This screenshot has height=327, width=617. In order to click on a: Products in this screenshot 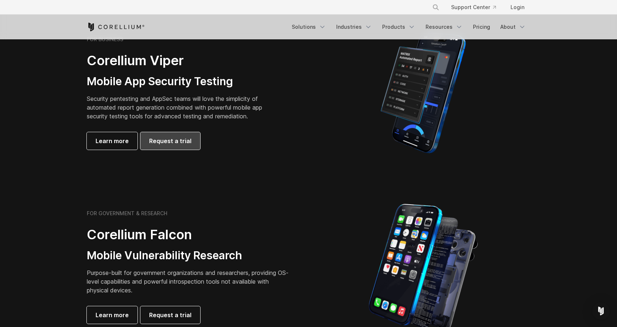, I will do `click(398, 27)`.